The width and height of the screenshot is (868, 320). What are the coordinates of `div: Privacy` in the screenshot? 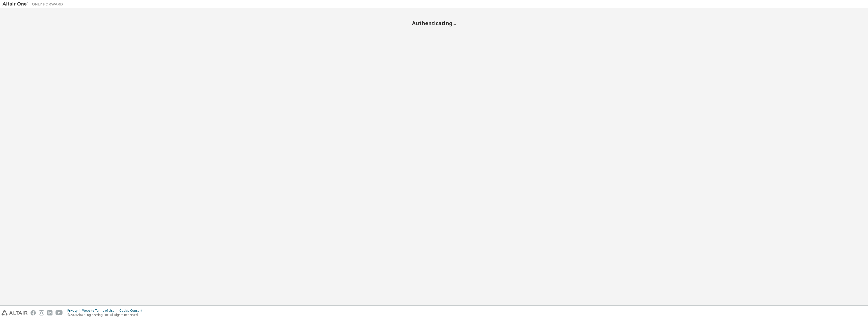 It's located at (75, 311).